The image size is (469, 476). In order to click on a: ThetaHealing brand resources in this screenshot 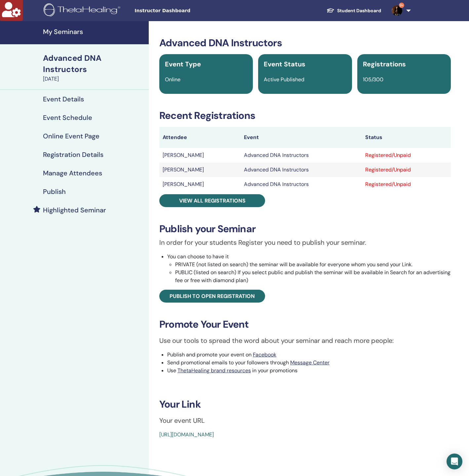, I will do `click(214, 370)`.